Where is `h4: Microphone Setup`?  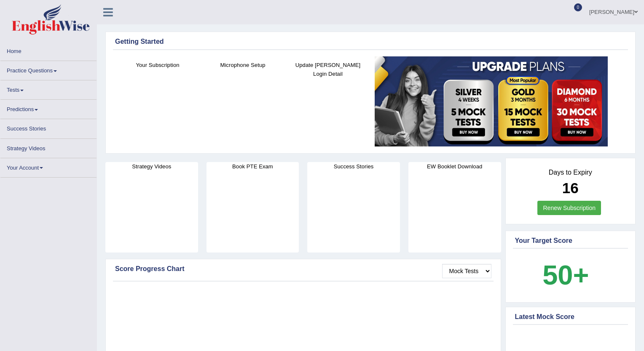
h4: Microphone Setup is located at coordinates (243, 65).